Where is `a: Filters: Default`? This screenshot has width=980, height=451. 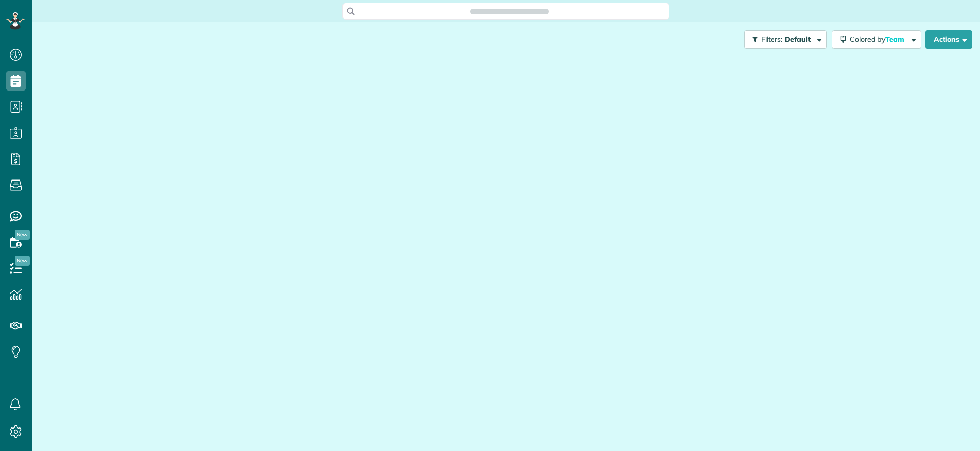 a: Filters: Default is located at coordinates (783, 39).